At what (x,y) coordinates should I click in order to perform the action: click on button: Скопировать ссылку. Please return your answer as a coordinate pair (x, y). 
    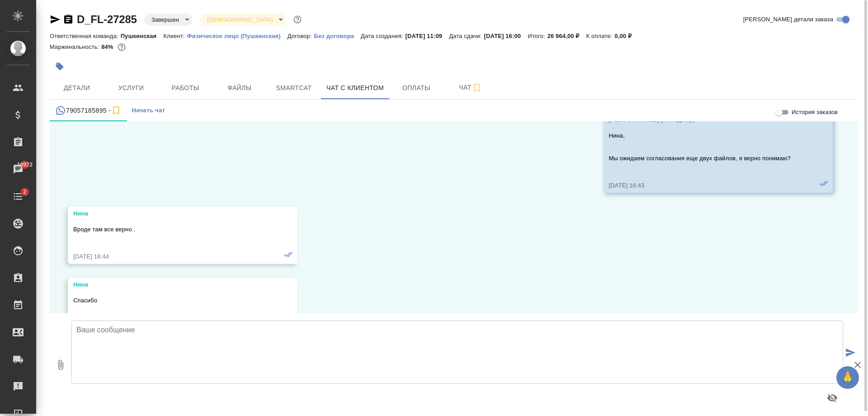
    Looking at the image, I should click on (69, 20).